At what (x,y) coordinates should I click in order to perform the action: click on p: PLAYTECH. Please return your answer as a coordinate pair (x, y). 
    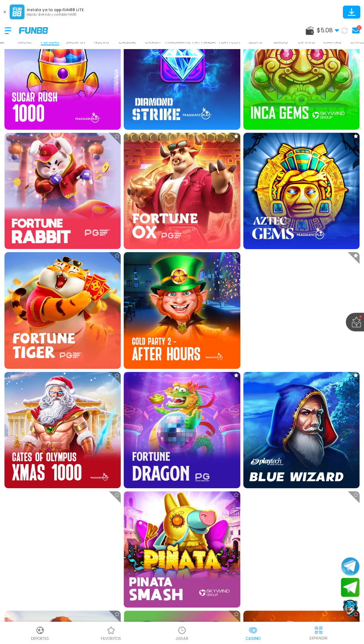
    Looking at the image, I should click on (230, 42).